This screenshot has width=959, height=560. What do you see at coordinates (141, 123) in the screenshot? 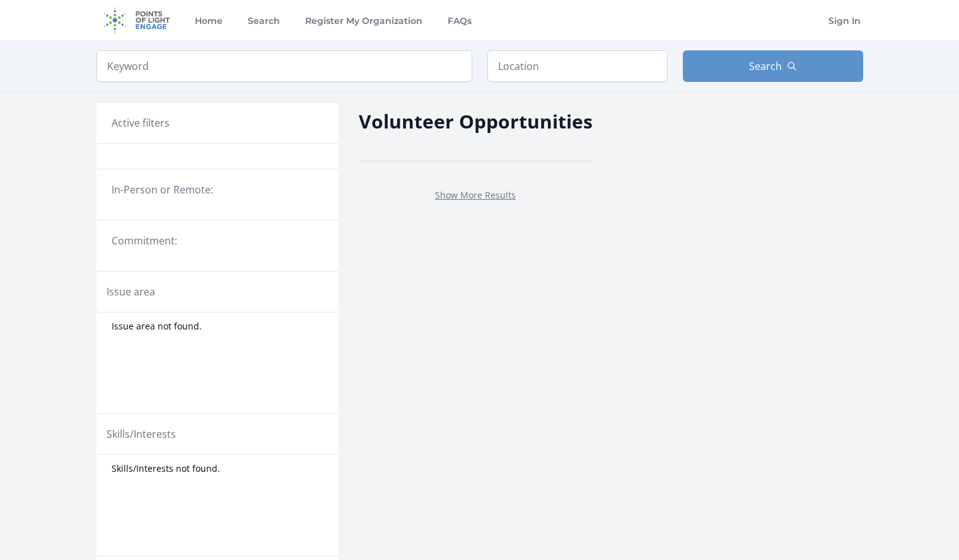
I see `h3: Active filters` at bounding box center [141, 123].